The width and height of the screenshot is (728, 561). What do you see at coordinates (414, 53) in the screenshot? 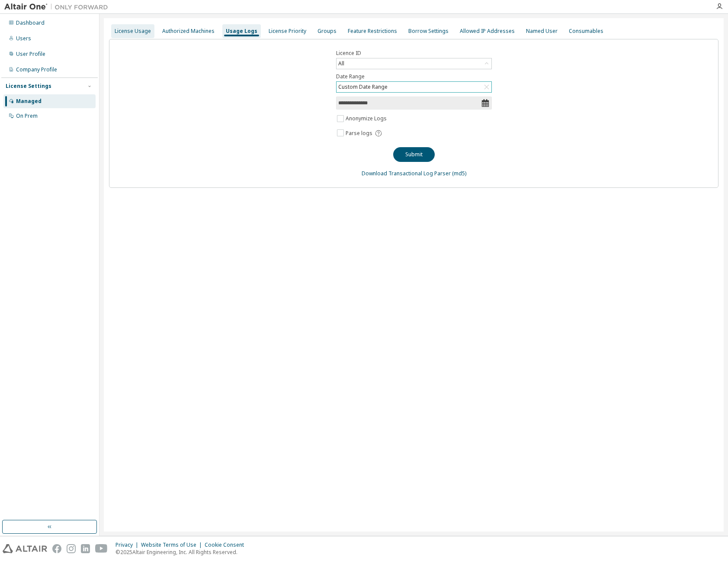
I see `label: Licence ID` at bounding box center [414, 53].